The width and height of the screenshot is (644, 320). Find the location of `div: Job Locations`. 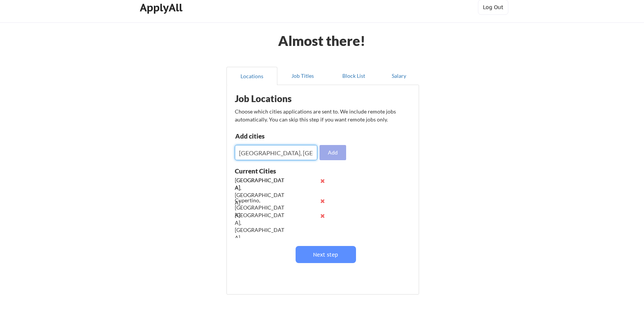

div: Job Locations is located at coordinates (283, 98).